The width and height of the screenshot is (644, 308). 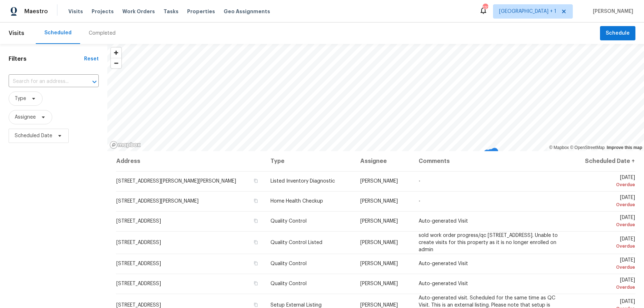 I want to click on button: Schedule, so click(x=618, y=33).